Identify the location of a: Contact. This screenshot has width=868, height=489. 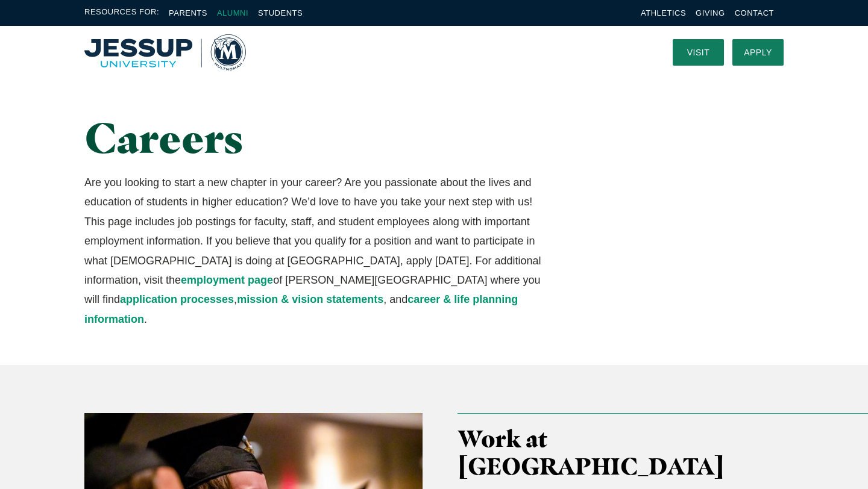
(754, 13).